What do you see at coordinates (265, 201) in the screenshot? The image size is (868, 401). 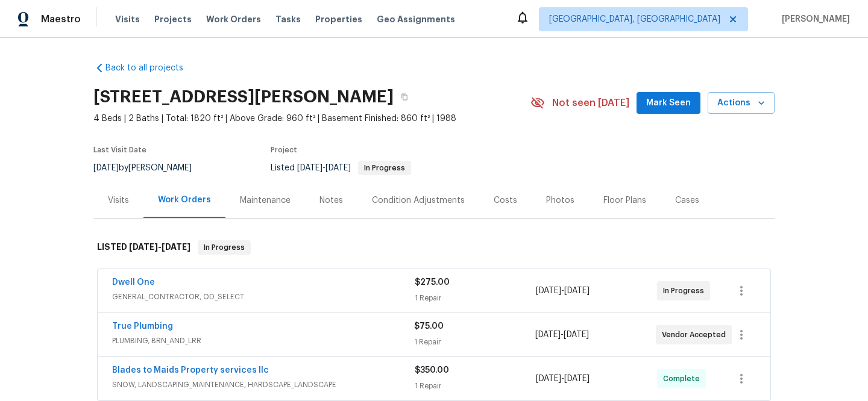 I see `div: Maintenance` at bounding box center [265, 201].